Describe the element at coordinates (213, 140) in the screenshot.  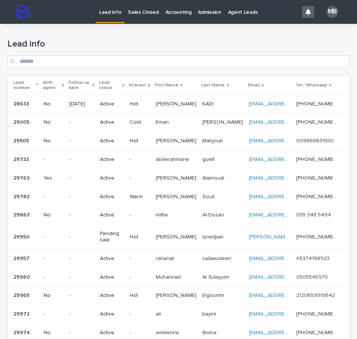
I see `p: Mahjoub` at that location.